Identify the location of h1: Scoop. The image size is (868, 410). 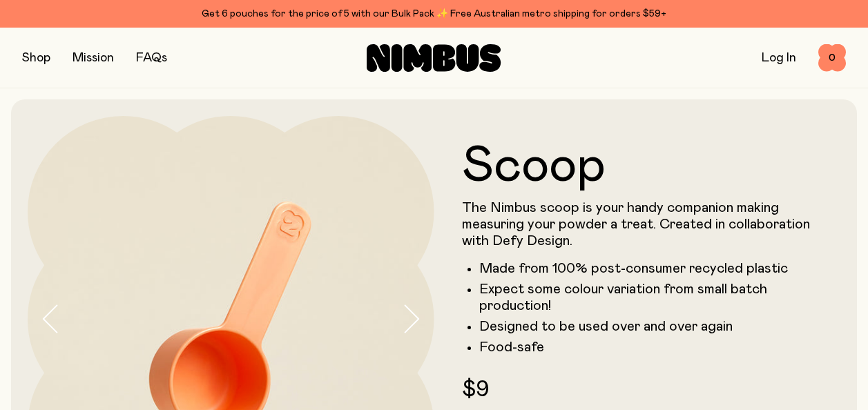
(638, 166).